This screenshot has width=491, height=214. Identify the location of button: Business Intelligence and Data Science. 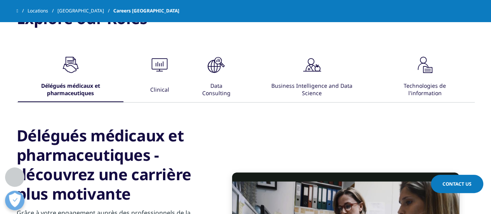
(311, 78).